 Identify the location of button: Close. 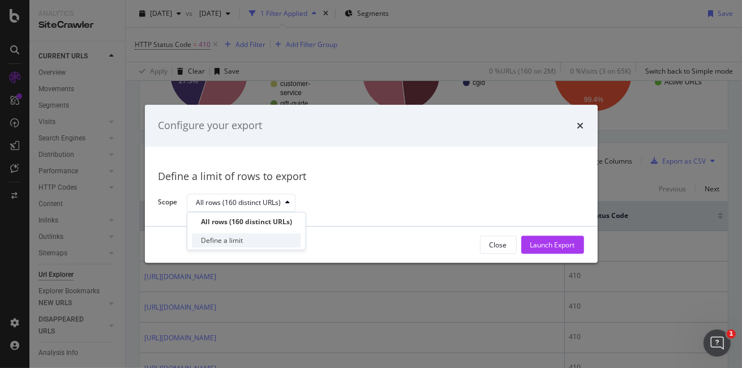
(498, 245).